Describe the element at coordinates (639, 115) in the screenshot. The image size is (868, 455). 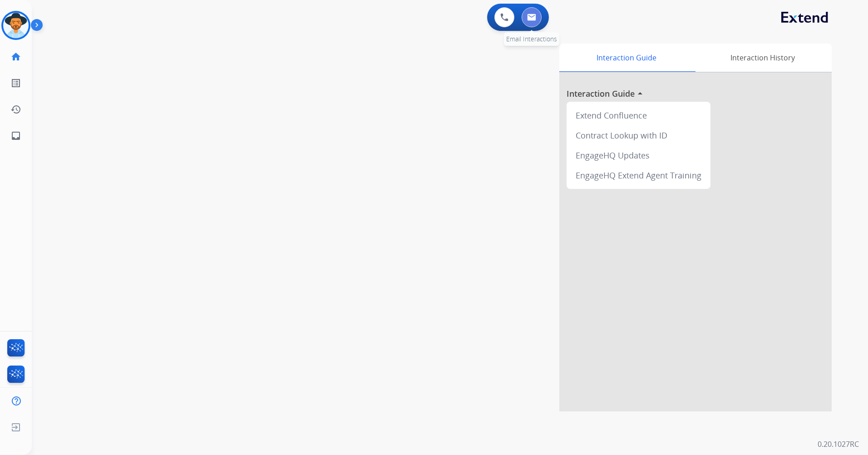
I see `div: Extend Confluence` at that location.